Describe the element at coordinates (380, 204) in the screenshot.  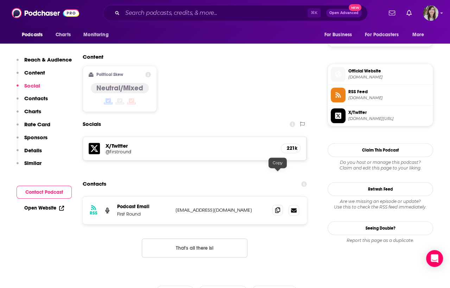
I see `div: Are we missing an episode or update? Use this to check the RSS feed immediately.` at that location.